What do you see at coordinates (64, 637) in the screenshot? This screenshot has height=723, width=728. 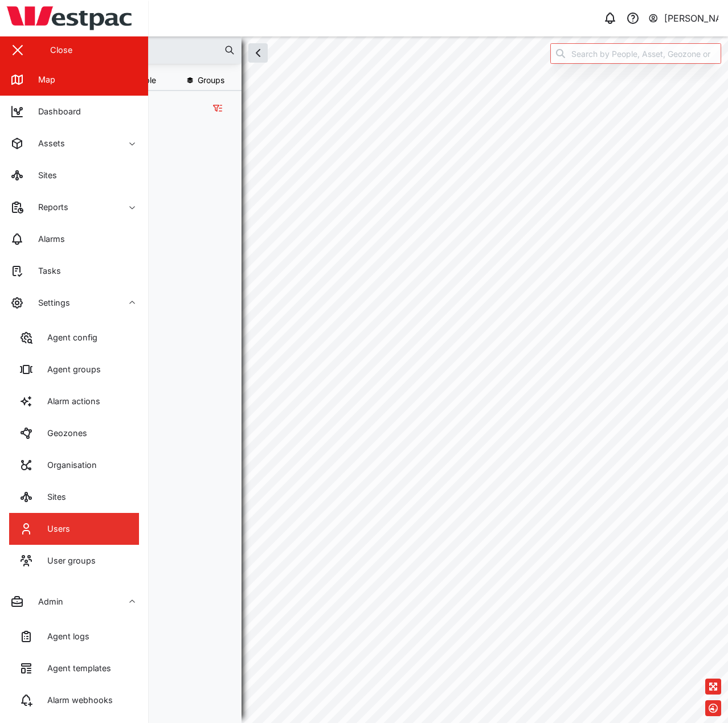 I see `div: Agent logs` at bounding box center [64, 637].